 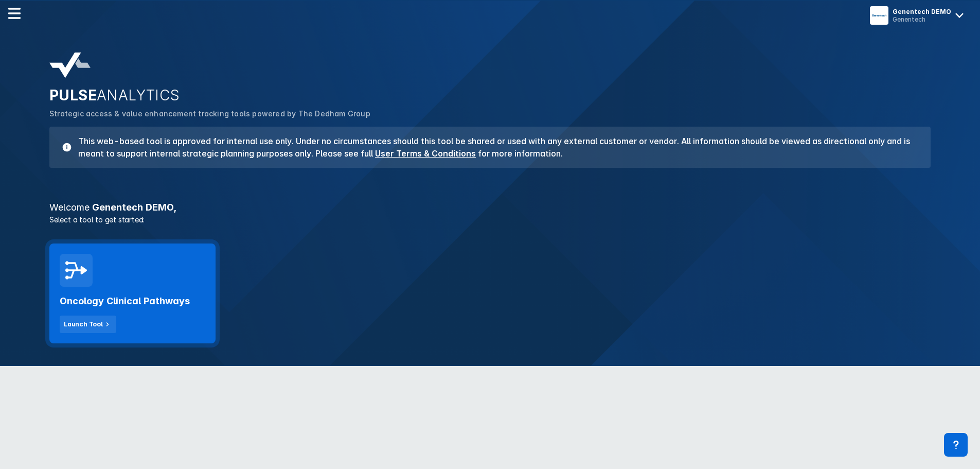 I want to click on div: Contact Support, so click(x=956, y=445).